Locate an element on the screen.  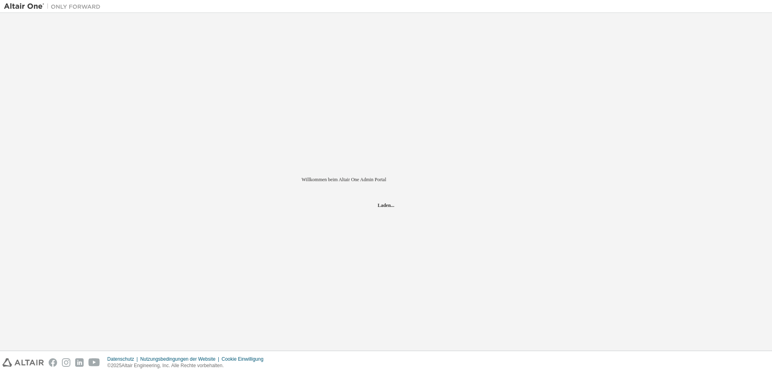
font: Willkommen beim Altair One Admin Portal is located at coordinates (344, 179).